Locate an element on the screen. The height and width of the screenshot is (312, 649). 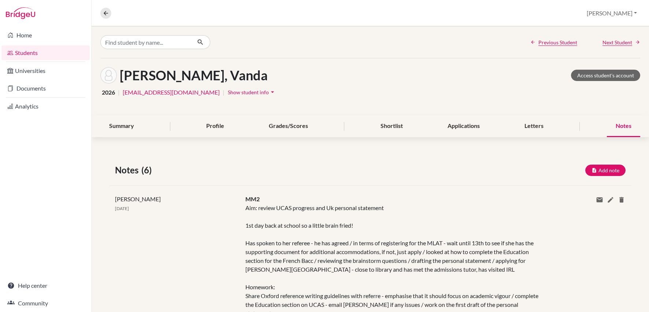
i: arrow_drop_down is located at coordinates (273, 92).